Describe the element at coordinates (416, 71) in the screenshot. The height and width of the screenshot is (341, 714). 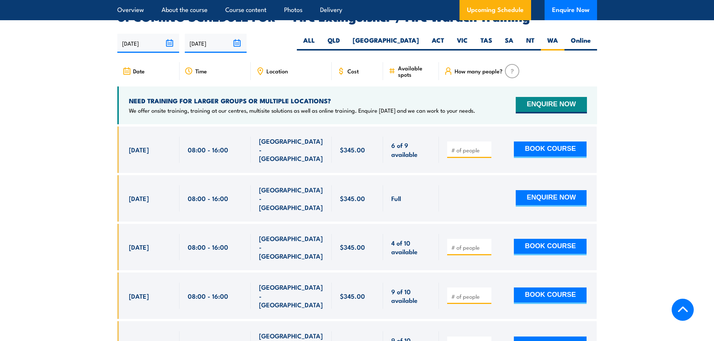
I see `span: Available spots` at that location.